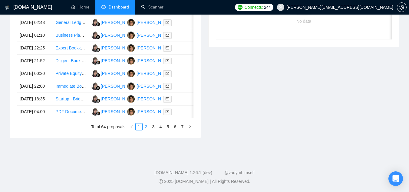 Image resolution: width=409 pixels, height=192 pixels. Describe the element at coordinates (7, 8) in the screenshot. I see `img: logo` at that location.